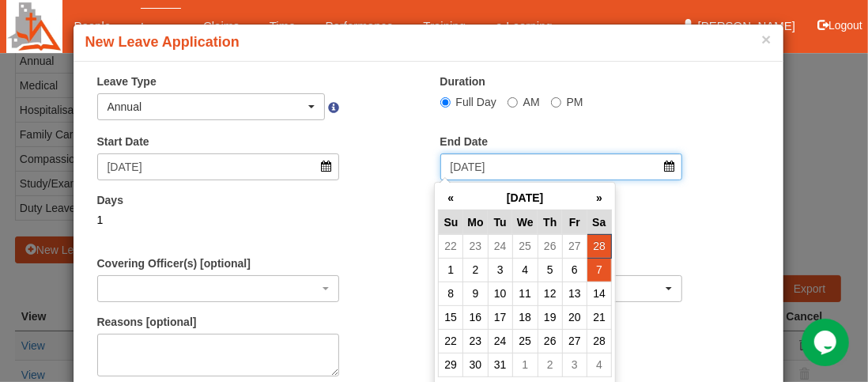  What do you see at coordinates (549, 221) in the screenshot?
I see `th: Th` at bounding box center [549, 221].